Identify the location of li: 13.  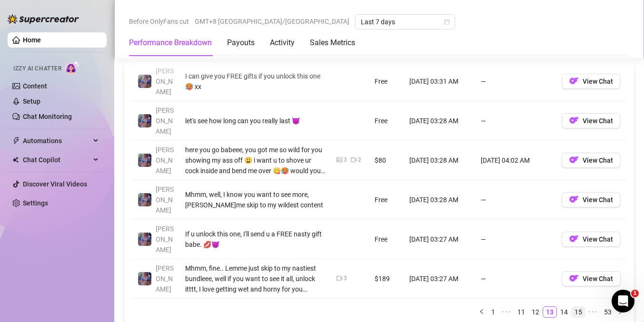
(550, 312).